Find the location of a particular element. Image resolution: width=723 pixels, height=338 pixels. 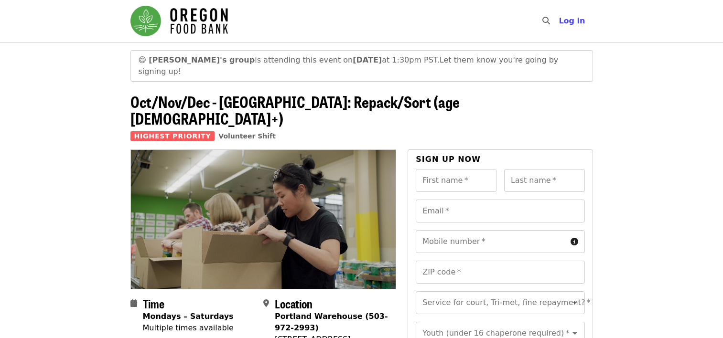

span: grinning face emoji is located at coordinates (142, 60).